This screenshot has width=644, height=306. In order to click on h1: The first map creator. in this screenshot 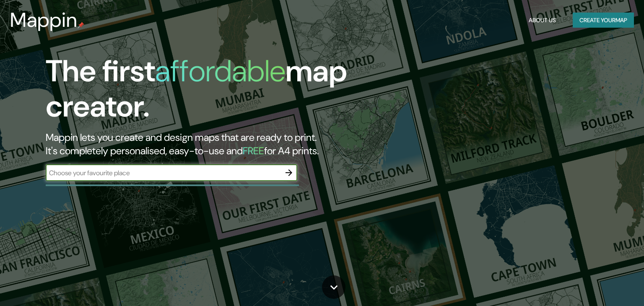, I will do `click(207, 93)`.